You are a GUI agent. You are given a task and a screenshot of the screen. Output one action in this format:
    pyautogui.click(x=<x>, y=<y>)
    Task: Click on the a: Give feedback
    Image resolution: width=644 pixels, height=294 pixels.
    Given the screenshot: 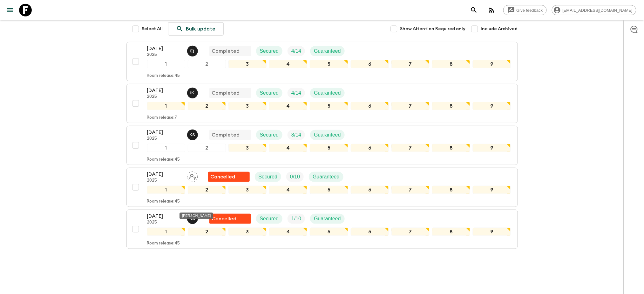 What is the action you would take?
    pyautogui.click(x=524, y=10)
    